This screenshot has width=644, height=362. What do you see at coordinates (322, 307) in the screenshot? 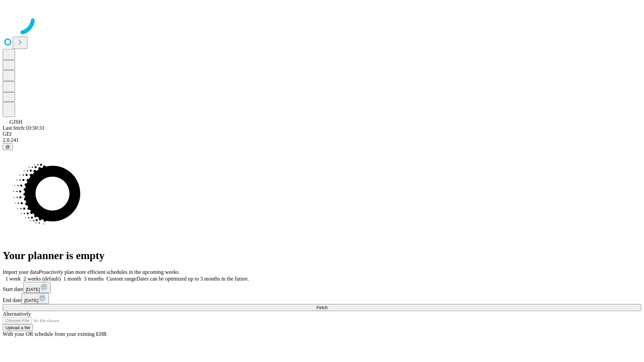
I see `button: Fetch` at bounding box center [322, 307].